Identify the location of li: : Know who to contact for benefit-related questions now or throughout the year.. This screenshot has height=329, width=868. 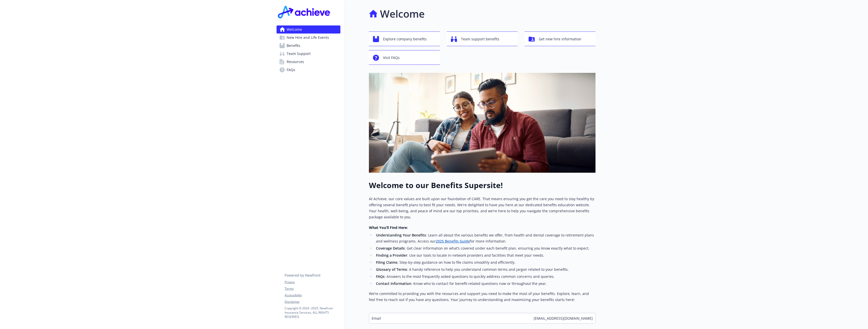
(485, 284).